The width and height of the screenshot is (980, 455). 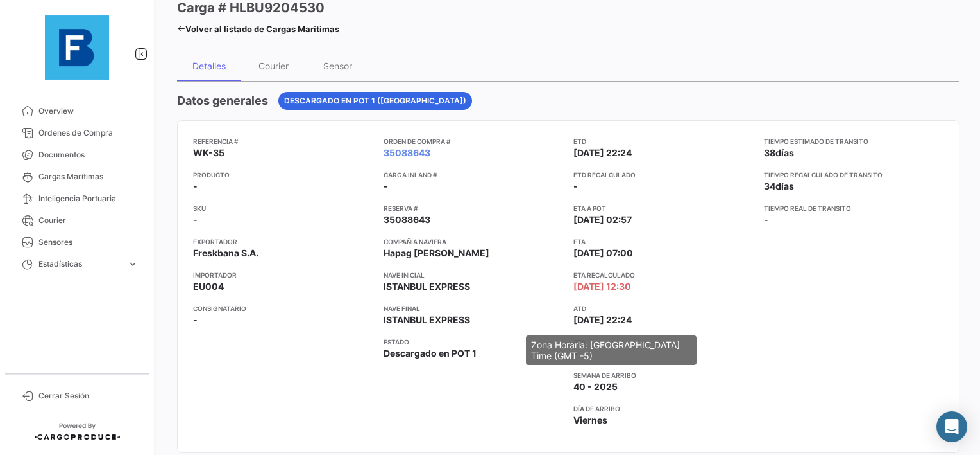 What do you see at coordinates (209, 287) in the screenshot?
I see `span: EU004` at bounding box center [209, 287].